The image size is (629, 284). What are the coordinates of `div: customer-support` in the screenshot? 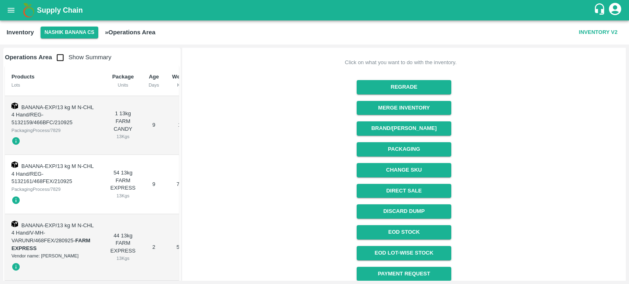 It's located at (600, 10).